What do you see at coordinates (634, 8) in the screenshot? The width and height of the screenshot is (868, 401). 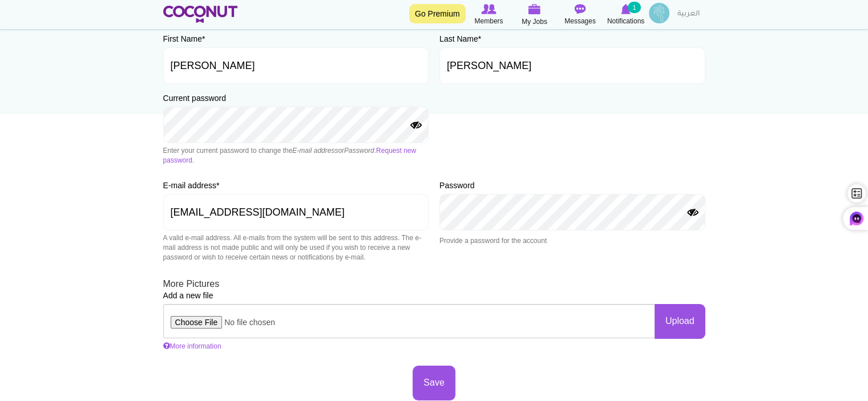 I see `small: 1` at bounding box center [634, 8].